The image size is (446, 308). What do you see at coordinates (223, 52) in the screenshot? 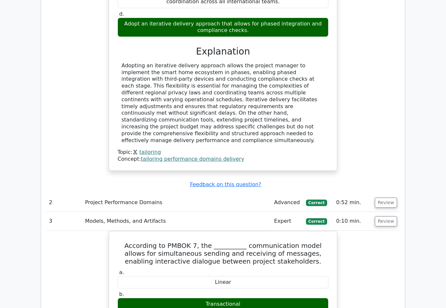
I see `h3: Explanation` at bounding box center [223, 52].